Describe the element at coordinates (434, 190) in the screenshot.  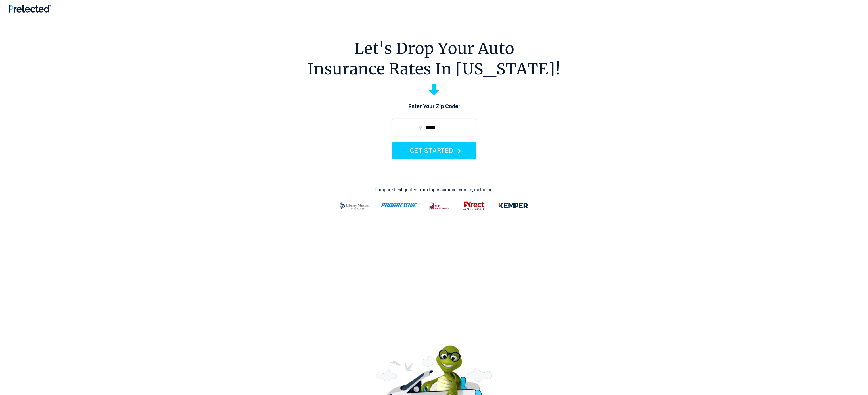
I see `div: Compare best quotes from top insurance carriers, including:` at that location.